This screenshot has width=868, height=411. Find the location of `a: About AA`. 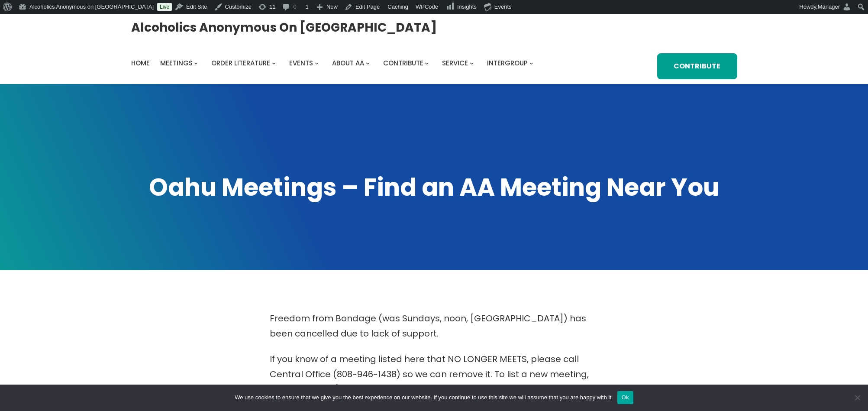

a: About AA is located at coordinates (348, 63).